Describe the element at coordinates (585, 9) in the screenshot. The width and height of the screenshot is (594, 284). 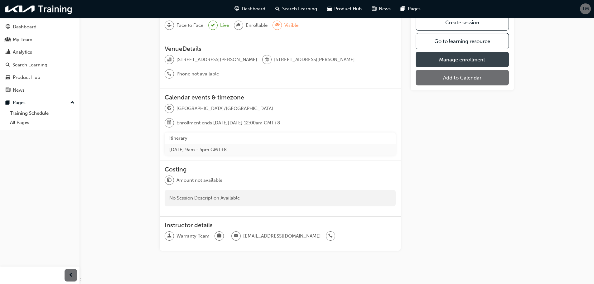
I see `span: TM` at that location.